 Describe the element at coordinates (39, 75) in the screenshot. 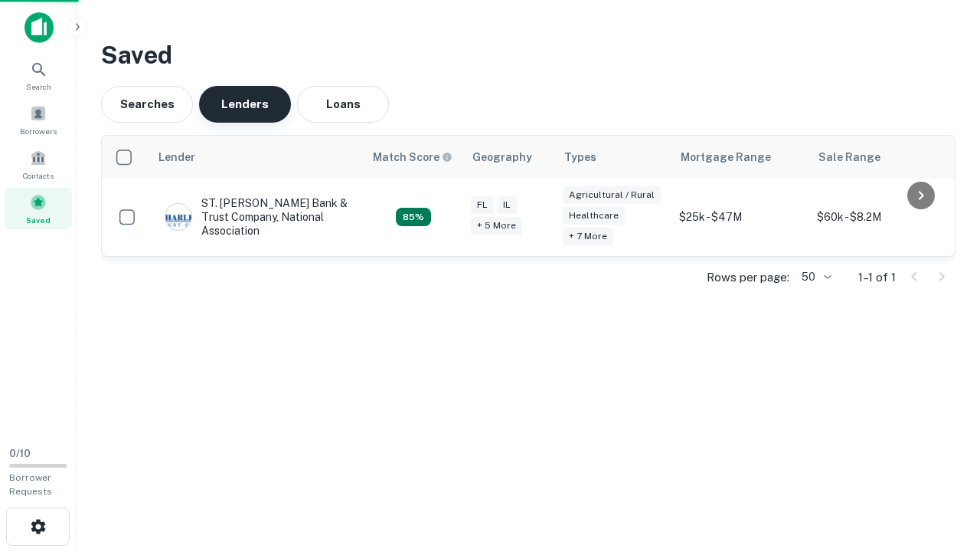

I see `div: Search` at that location.